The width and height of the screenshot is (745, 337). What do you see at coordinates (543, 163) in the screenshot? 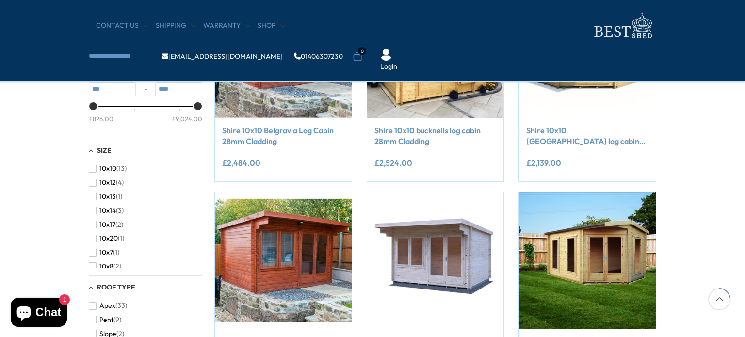
I see `ins: £2,139.00` at bounding box center [543, 163].